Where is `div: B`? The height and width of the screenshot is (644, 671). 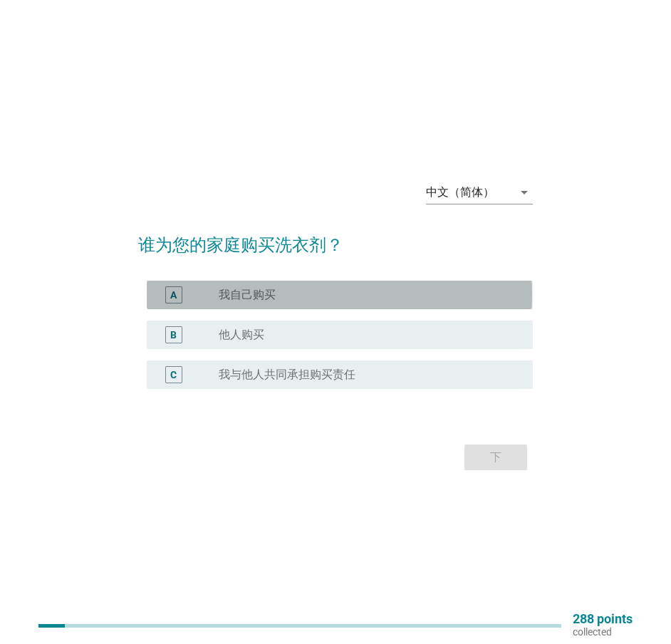
div: B is located at coordinates (173, 335).